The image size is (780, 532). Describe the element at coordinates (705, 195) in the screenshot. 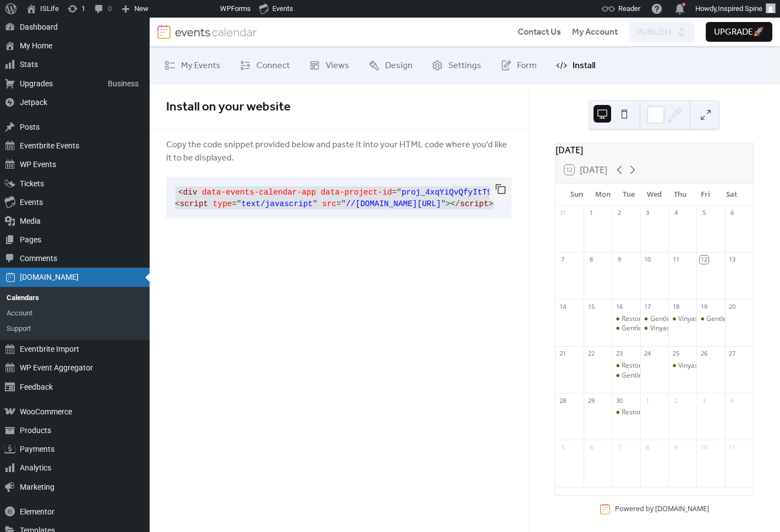

I see `div: Fri` at that location.